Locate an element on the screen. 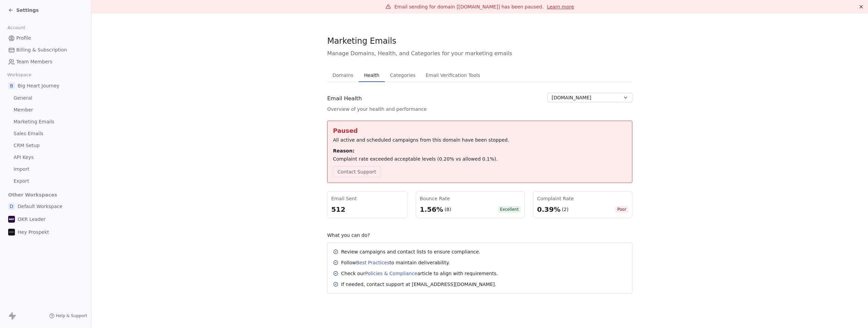  span: Hey Prospekt is located at coordinates (33, 232).